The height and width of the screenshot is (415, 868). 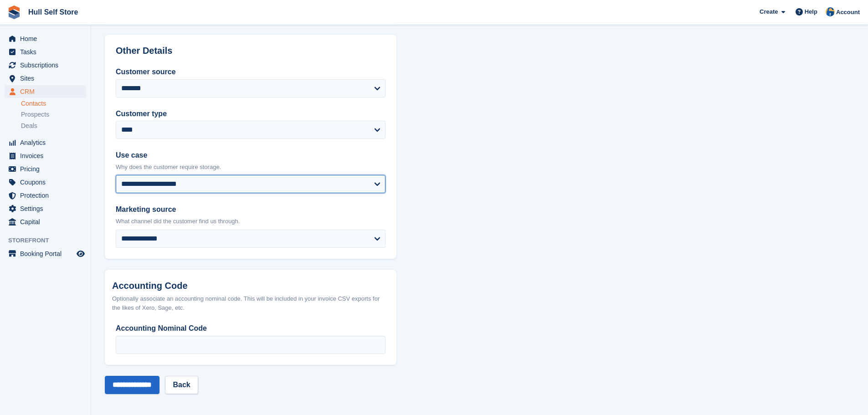 I want to click on span: Account, so click(x=848, y=13).